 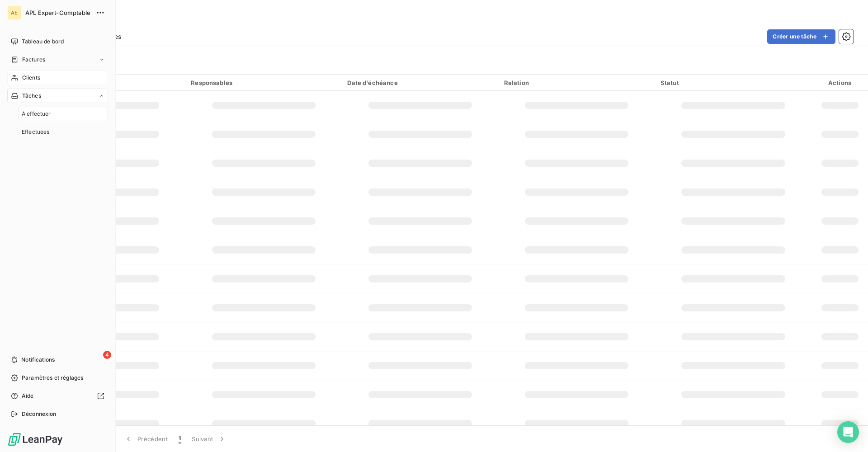 What do you see at coordinates (35, 440) in the screenshot?
I see `img: Logo LeanPay` at bounding box center [35, 440].